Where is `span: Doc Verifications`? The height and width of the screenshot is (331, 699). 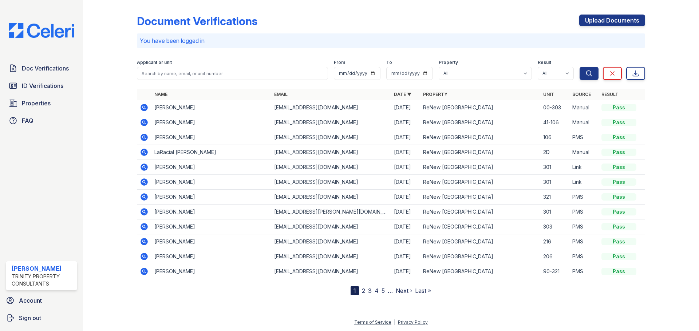 span: Doc Verifications is located at coordinates (45, 68).